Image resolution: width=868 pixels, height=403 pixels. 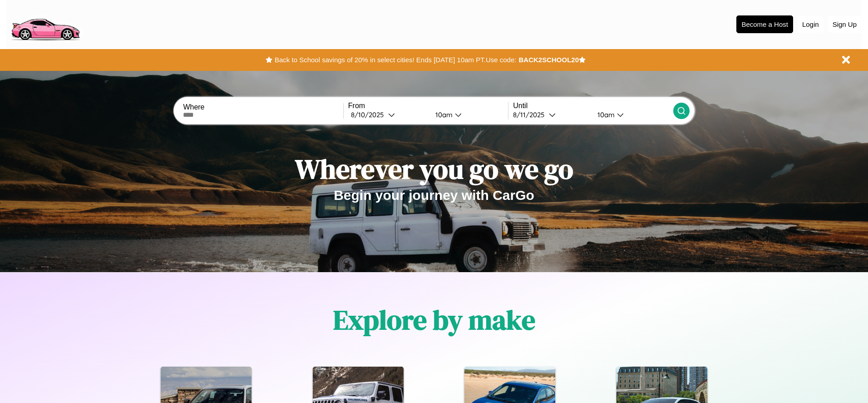 I want to click on h1: Explore by make, so click(x=434, y=320).